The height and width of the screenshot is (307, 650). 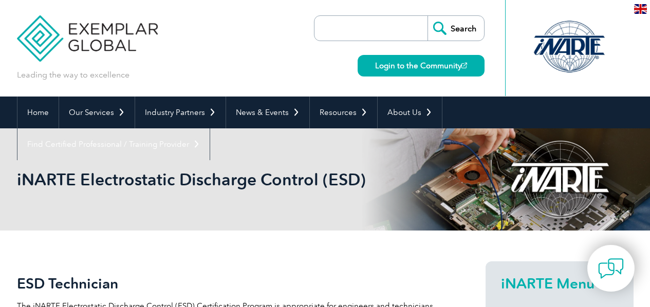 I want to click on a: Home, so click(x=38, y=113).